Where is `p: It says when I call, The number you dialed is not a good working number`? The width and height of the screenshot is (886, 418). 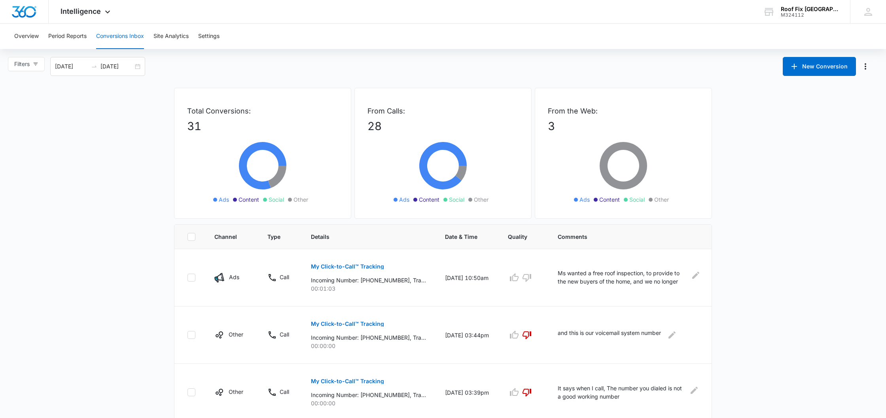
p: It says when I call, The number you dialed is not a good working number is located at coordinates (621, 392).